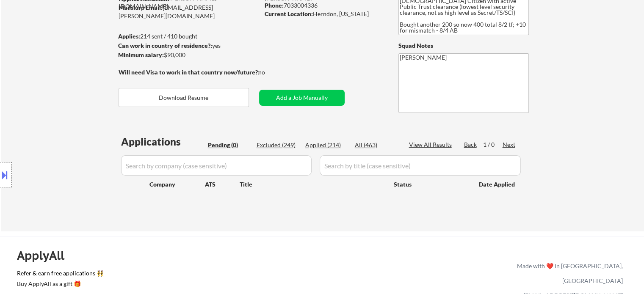 The image size is (644, 294). I want to click on div: no, so click(270, 72).